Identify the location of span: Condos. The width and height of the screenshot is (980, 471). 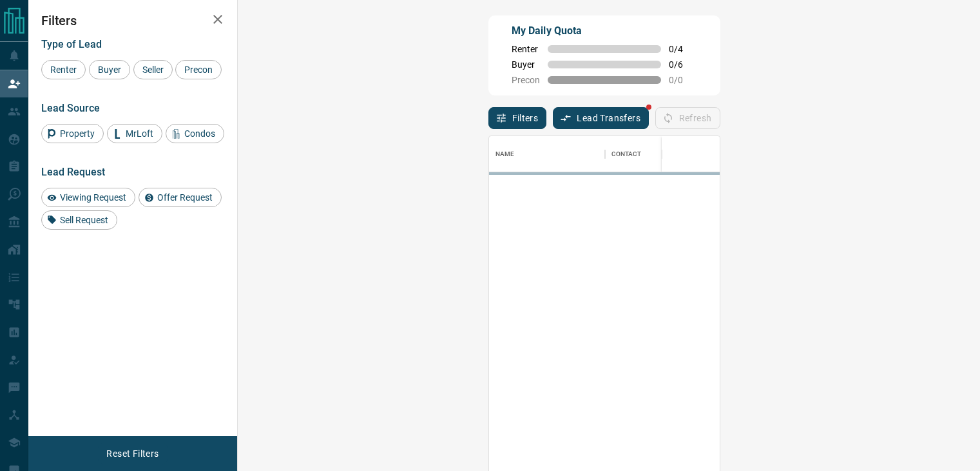
(199, 133).